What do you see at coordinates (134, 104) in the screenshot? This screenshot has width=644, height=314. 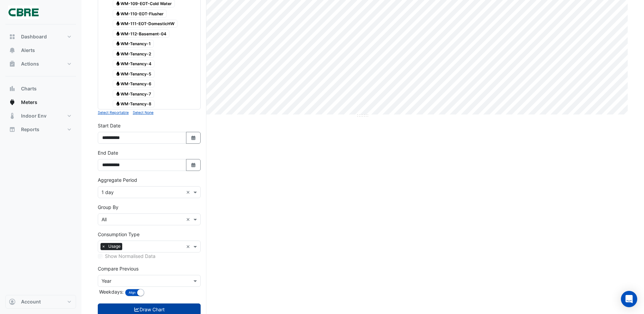 I see `span: WM-Tenancy-8` at bounding box center [134, 104].